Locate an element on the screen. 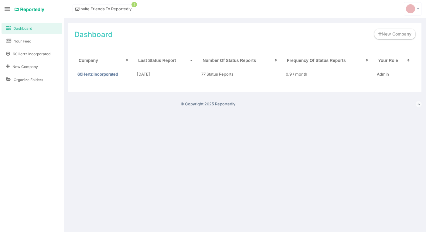 The height and width of the screenshot is (232, 426). span: 60Hertz Incorporated is located at coordinates (32, 54).